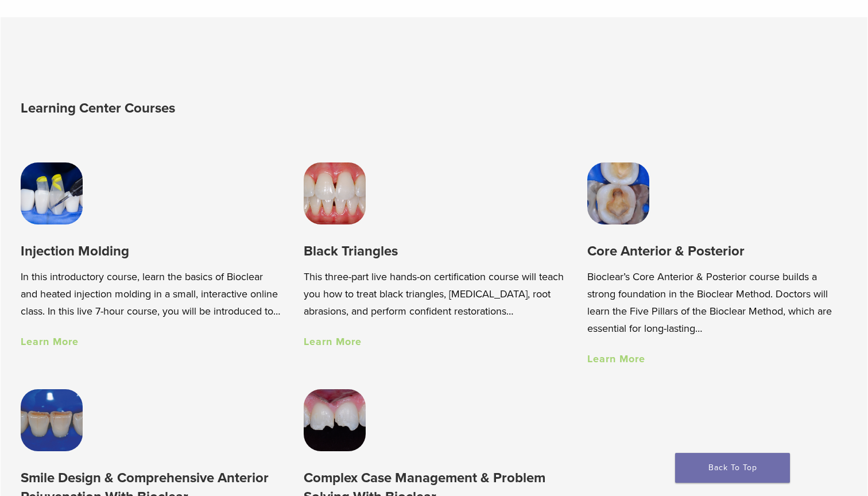  What do you see at coordinates (150, 251) in the screenshot?
I see `h3: Injection Molding` at bounding box center [150, 251].